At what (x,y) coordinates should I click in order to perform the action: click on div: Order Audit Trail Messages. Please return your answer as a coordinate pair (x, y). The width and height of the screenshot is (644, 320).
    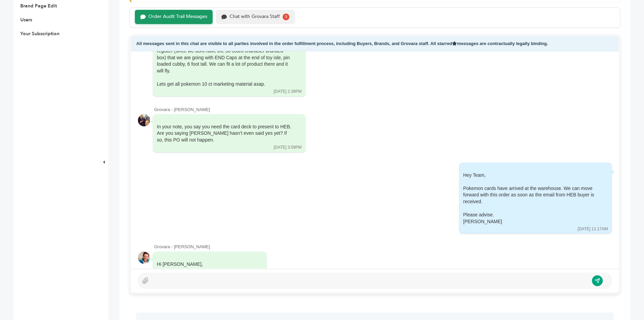
    Looking at the image, I should click on (178, 17).